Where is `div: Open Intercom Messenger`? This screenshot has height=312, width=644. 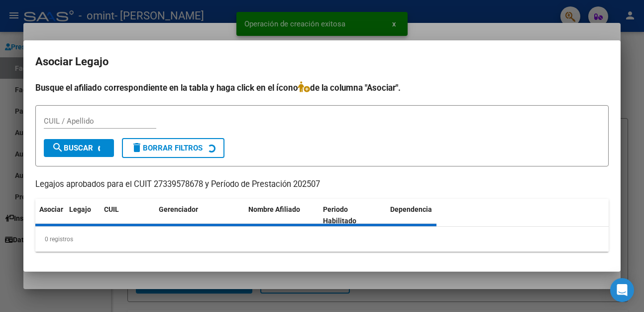 div: Open Intercom Messenger is located at coordinates (622, 290).